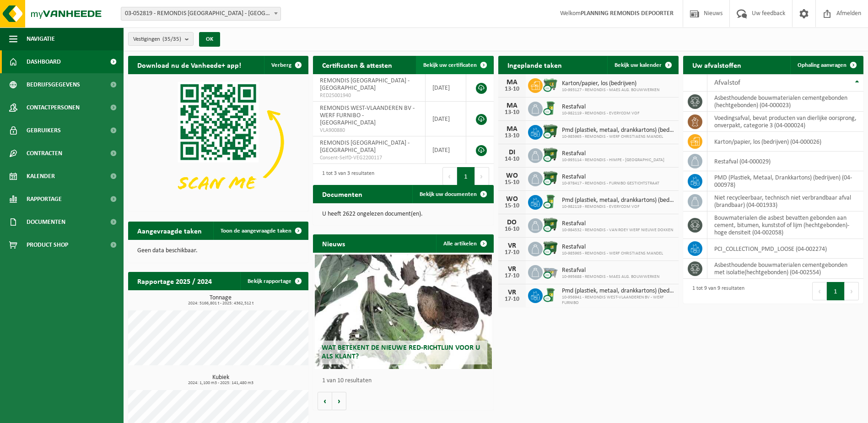 This screenshot has width=868, height=423. I want to click on span: Rapportage, so click(44, 199).